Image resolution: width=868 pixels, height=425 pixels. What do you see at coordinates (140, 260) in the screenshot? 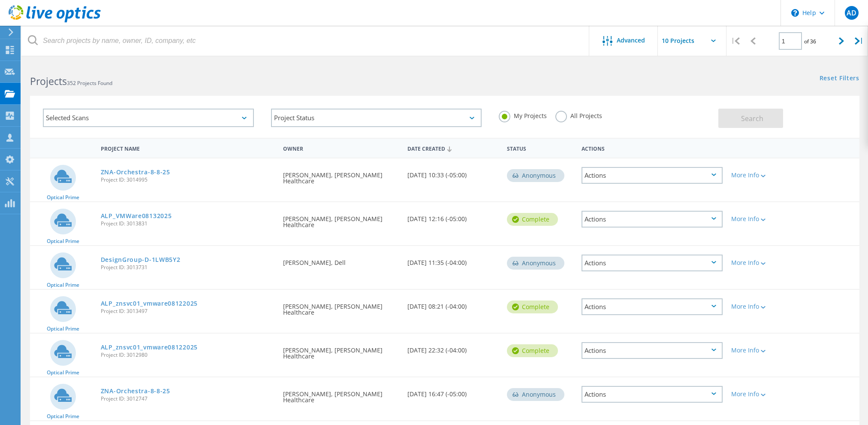
I see `a: DesignGroup-D-1LWB5Y2` at bounding box center [140, 260].